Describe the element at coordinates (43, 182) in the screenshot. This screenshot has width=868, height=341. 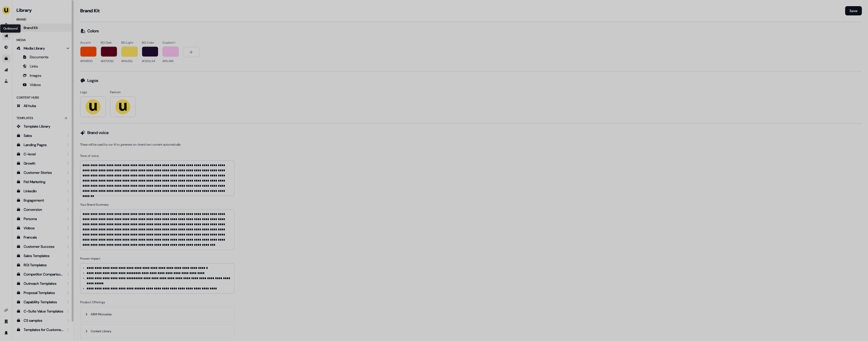
I see `a: Fiel Marketing` at that location.